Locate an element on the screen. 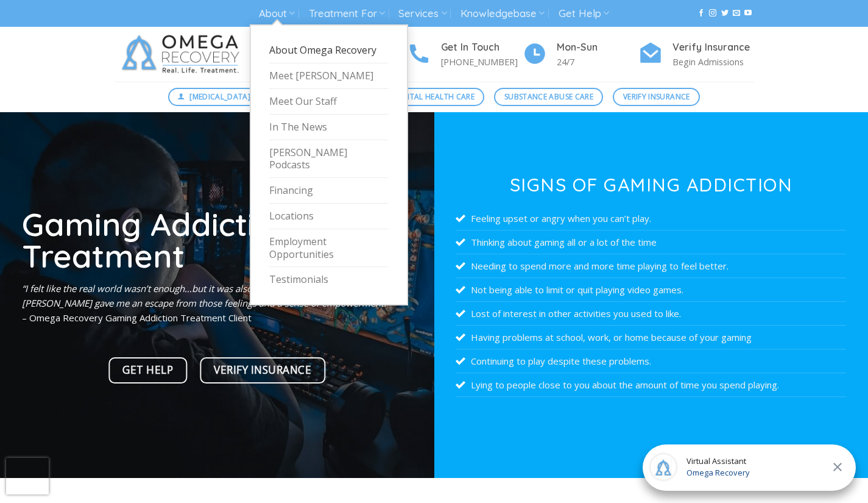 This screenshot has height=503, width=868. span: Mental Health Care is located at coordinates (434, 96).